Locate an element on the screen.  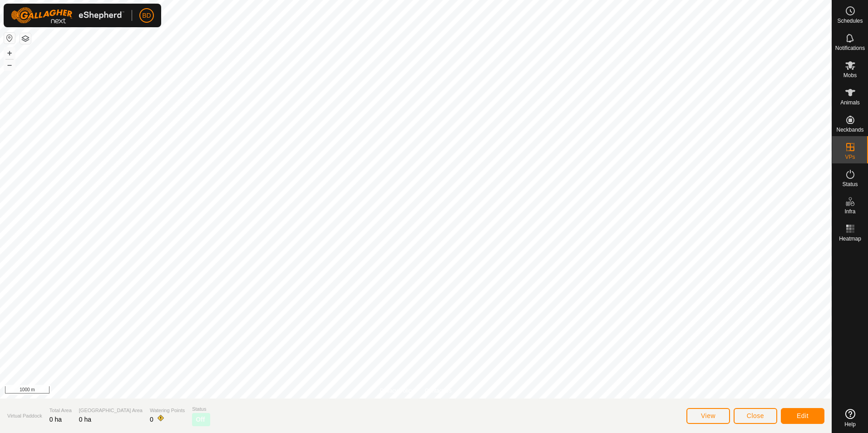
span: Heatmap is located at coordinates (850, 239).